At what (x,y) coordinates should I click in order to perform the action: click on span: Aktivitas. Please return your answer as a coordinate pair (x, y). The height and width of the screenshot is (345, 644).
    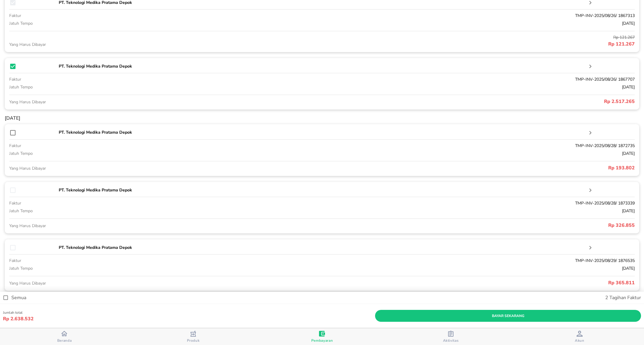
    Looking at the image, I should click on (450, 340).